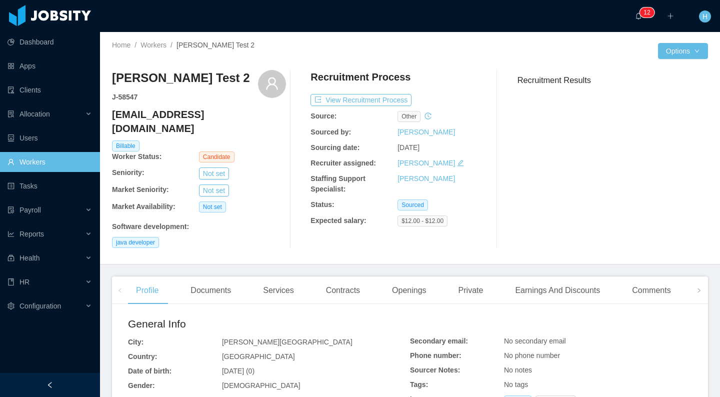 This screenshot has width=720, height=397. What do you see at coordinates (439, 341) in the screenshot?
I see `b: Secondary email:` at bounding box center [439, 341].